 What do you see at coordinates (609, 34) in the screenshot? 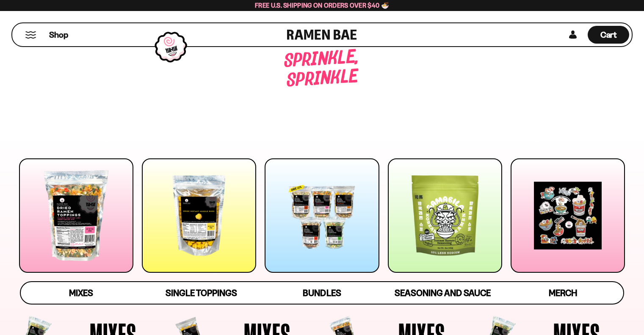
I see `a: Cart` at bounding box center [609, 34].